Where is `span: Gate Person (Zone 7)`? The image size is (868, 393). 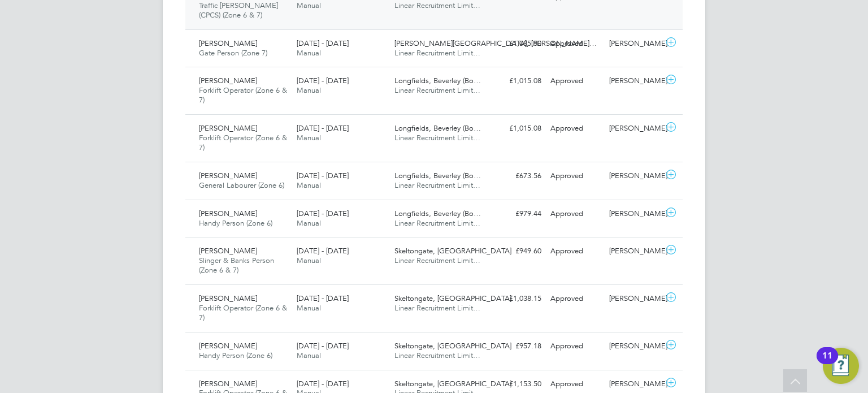 span: Gate Person (Zone 7) is located at coordinates (232, 53).